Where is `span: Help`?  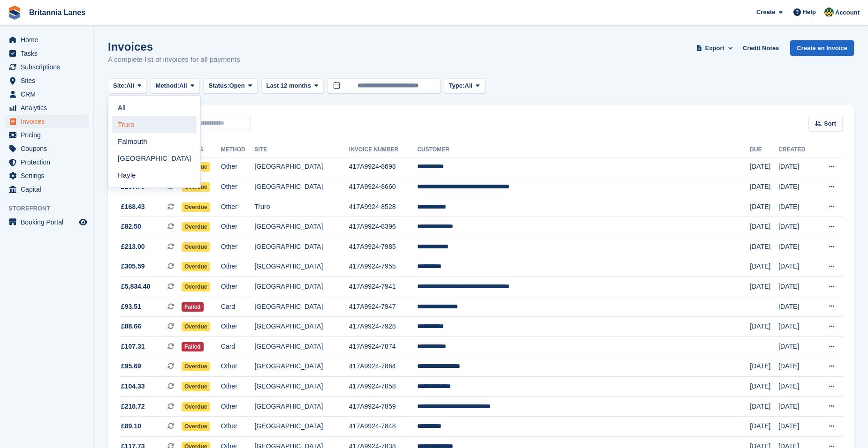 span: Help is located at coordinates (809, 12).